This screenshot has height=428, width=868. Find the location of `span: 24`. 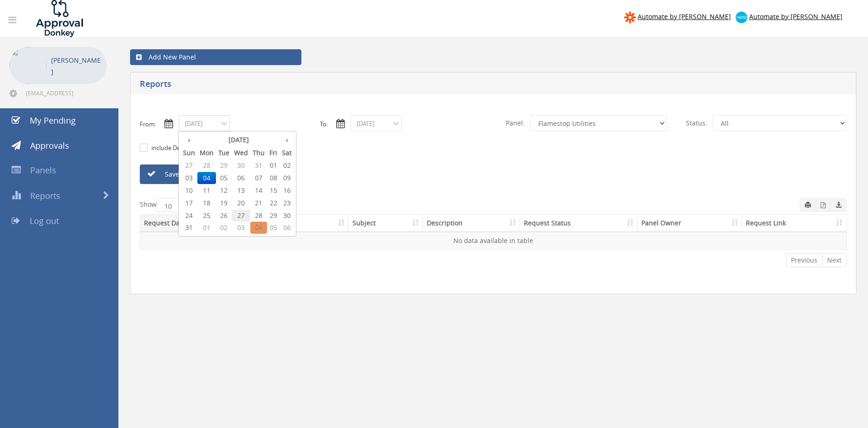

span: 24 is located at coordinates (189, 215).